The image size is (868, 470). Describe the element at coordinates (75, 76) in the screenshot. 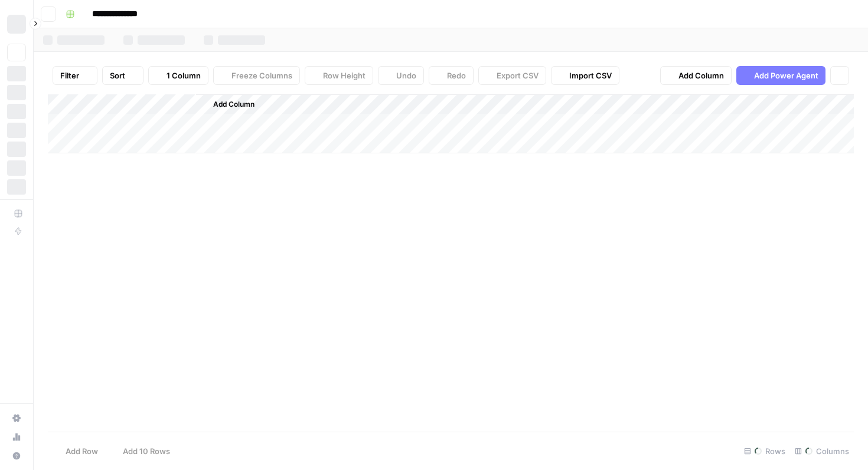

I see `button: Filter` at that location.